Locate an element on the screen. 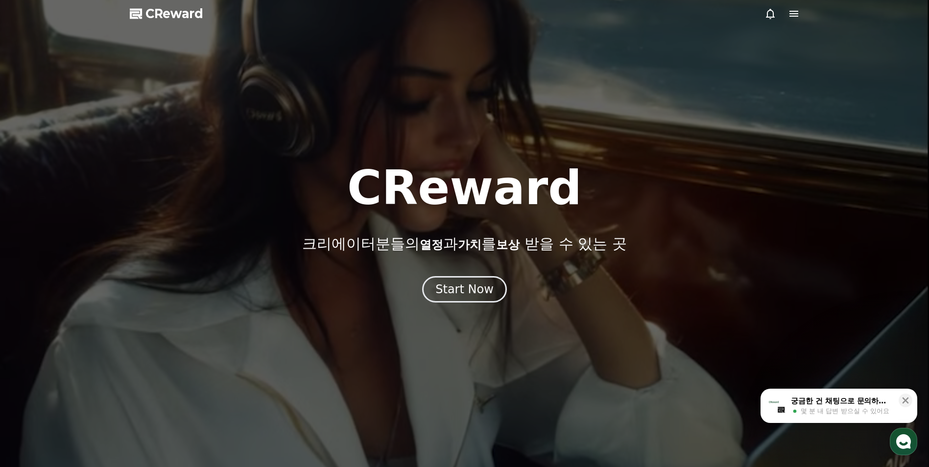 Image resolution: width=929 pixels, height=467 pixels. span: 보상 is located at coordinates (508, 245).